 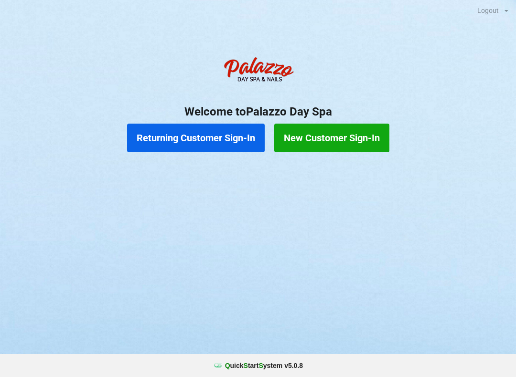 What do you see at coordinates (227, 366) in the screenshot?
I see `span: Q` at bounding box center [227, 366].